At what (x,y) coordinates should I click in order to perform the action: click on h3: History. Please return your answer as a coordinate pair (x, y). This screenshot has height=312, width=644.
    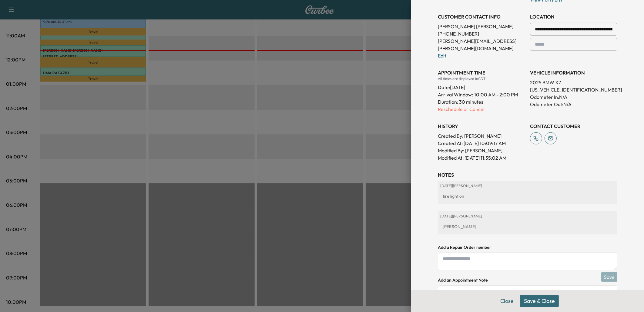
    Looking at the image, I should click on (482, 126).